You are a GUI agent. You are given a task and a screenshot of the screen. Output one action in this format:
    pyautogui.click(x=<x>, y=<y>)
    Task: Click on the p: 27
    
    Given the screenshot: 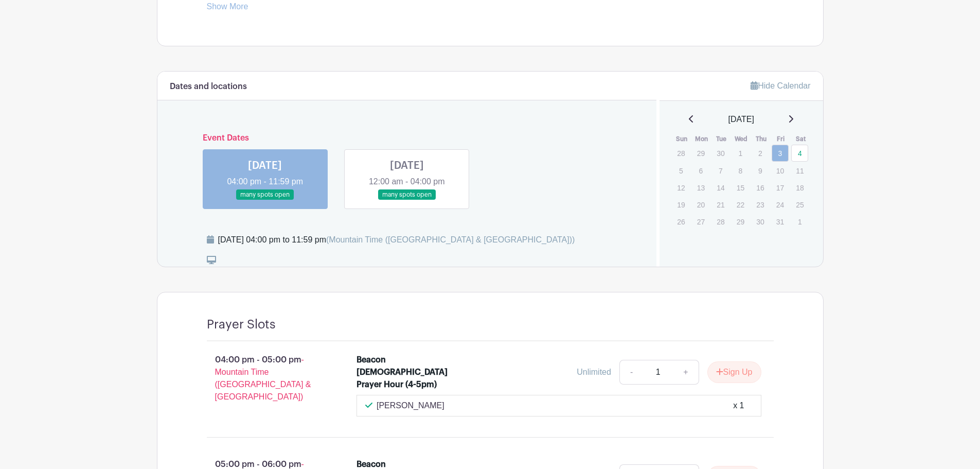 What is the action you would take?
    pyautogui.click(x=700, y=222)
    